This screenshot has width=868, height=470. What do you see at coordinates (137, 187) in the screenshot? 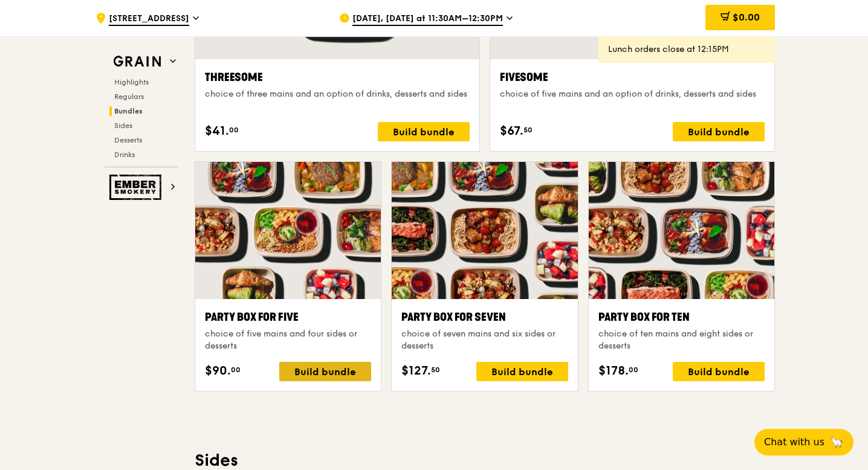
I see `img: Ember Smokery web logo` at bounding box center [137, 187].